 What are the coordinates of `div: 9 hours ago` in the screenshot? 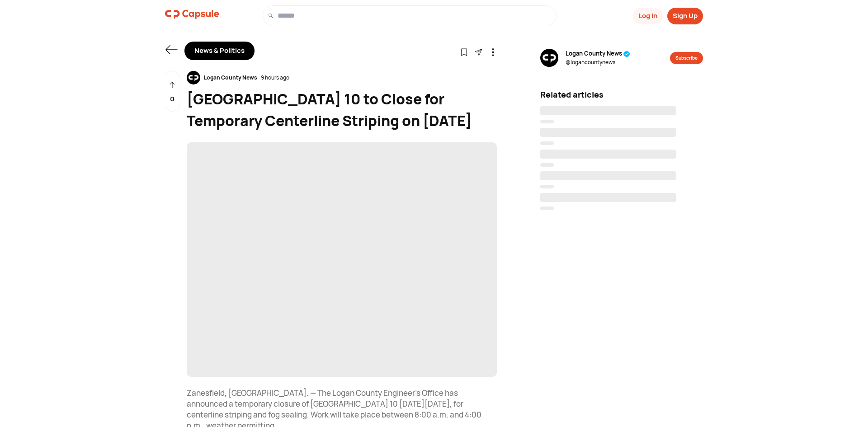 It's located at (275, 78).